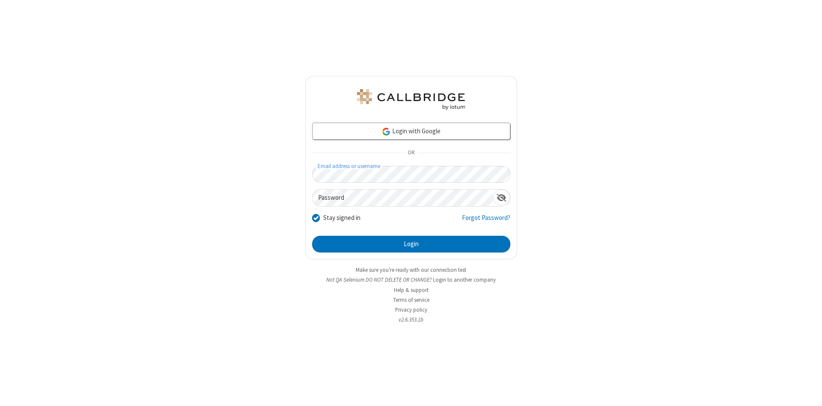 Image resolution: width=822 pixels, height=406 pixels. Describe the element at coordinates (411, 174) in the screenshot. I see `input: Email address or username` at that location.